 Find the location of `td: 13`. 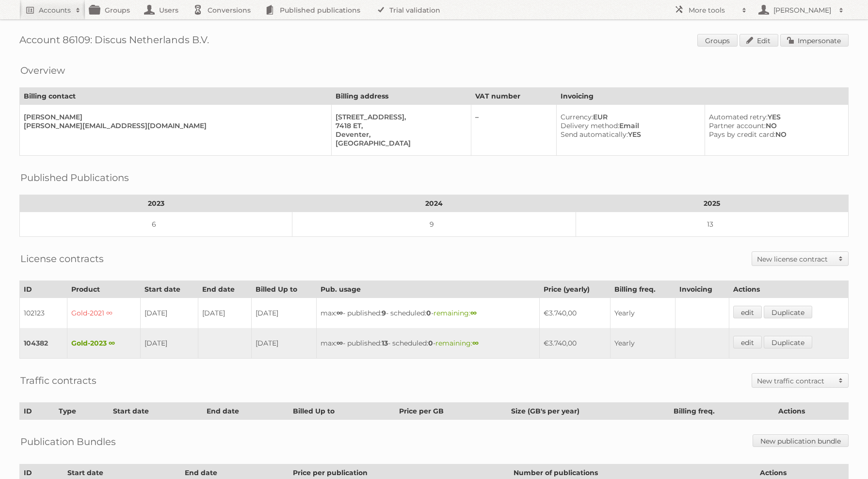

td: 13 is located at coordinates (712, 225).